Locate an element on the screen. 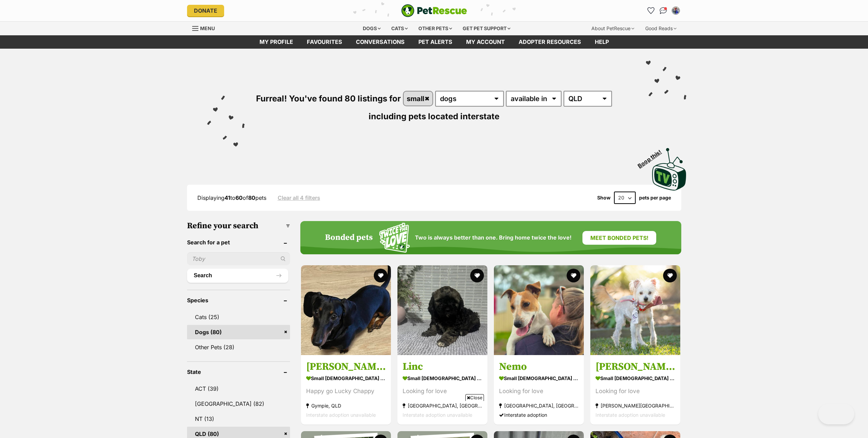 The width and height of the screenshot is (868, 438). img: Nemo - Jack Russell Terrier Dog is located at coordinates (539, 310).